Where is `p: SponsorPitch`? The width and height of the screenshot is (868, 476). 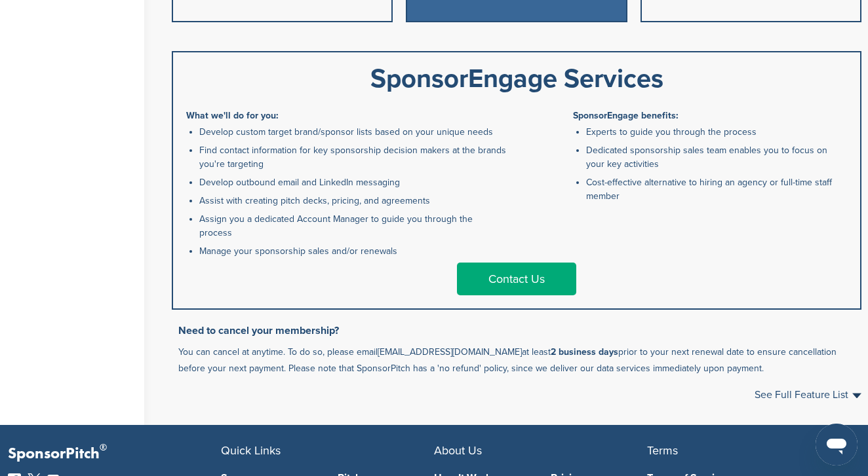 p: SponsorPitch is located at coordinates (114, 454).